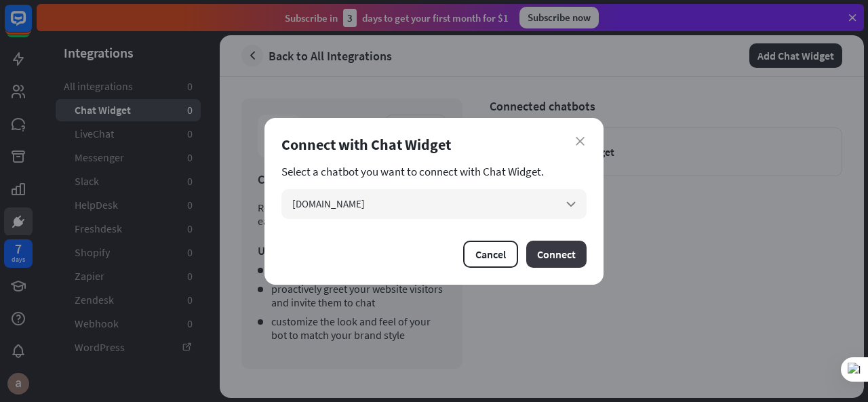 This screenshot has width=868, height=402. What do you see at coordinates (434, 144) in the screenshot?
I see `div: Connect with Chat Widget` at bounding box center [434, 144].